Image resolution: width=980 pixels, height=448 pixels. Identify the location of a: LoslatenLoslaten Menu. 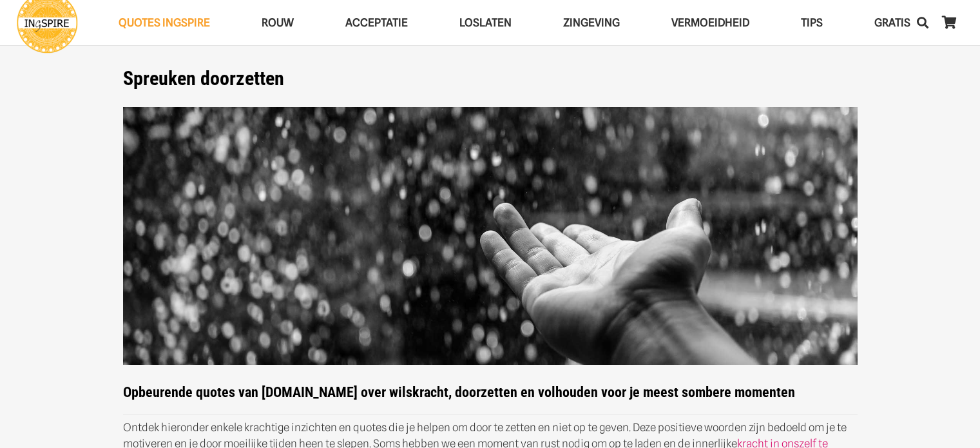
(485, 22).